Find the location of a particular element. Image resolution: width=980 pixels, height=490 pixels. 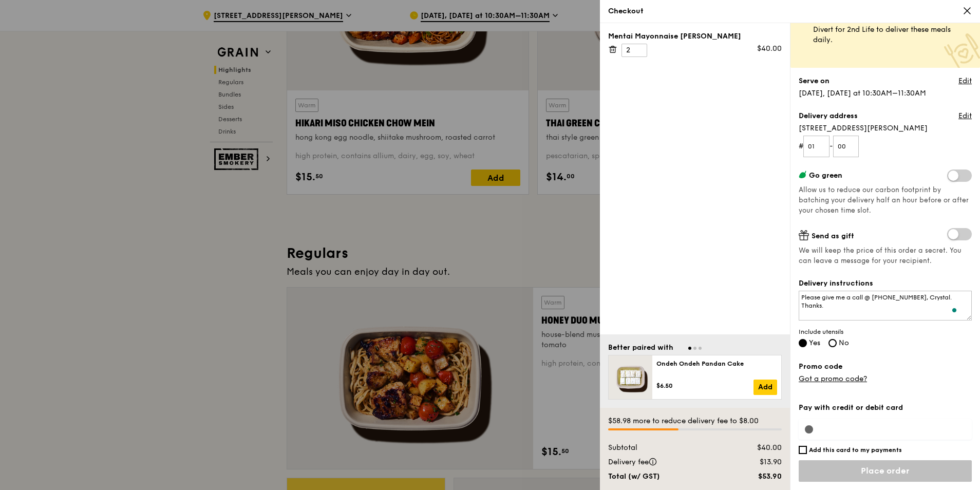

div: Checkout is located at coordinates (790, 11).